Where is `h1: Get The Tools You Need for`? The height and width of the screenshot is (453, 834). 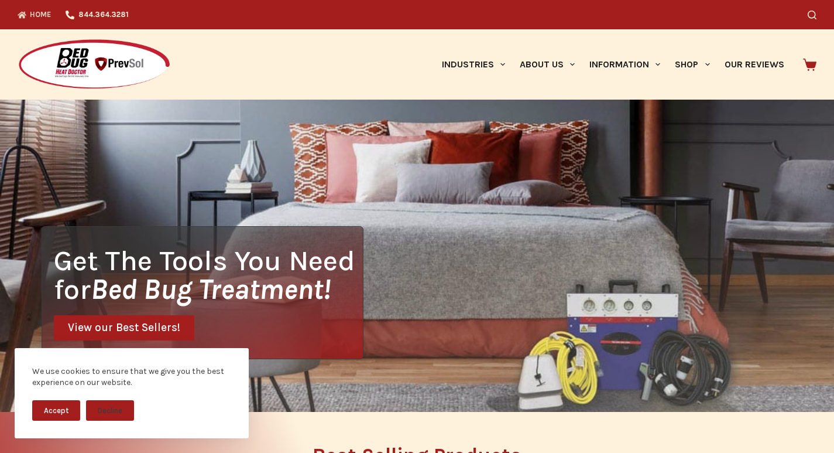
h1: Get The Tools You Need for is located at coordinates (208, 275).